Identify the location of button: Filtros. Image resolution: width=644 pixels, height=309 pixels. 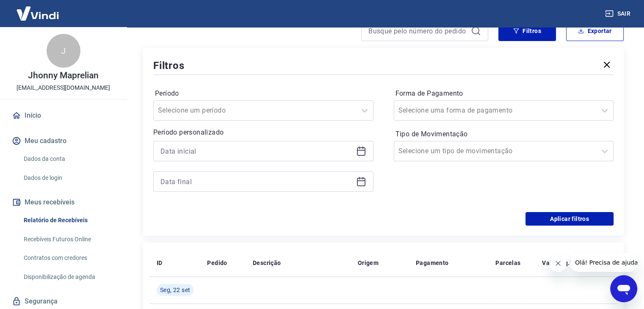
(527, 31).